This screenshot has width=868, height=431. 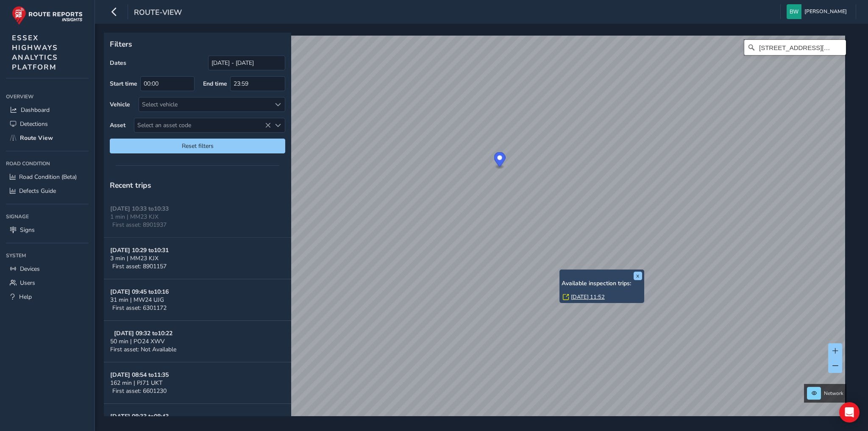 What do you see at coordinates (134, 258) in the screenshot?
I see `span: 3 min | MM23 KJX` at bounding box center [134, 258].